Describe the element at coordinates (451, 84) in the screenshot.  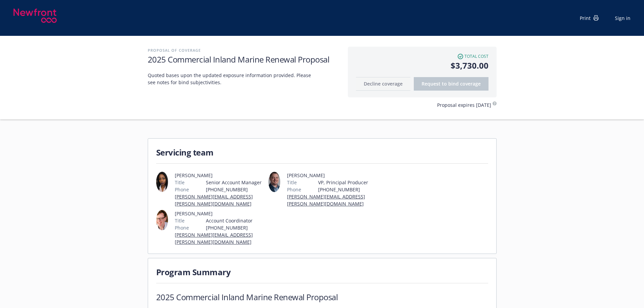
I see `span: Request to bind` at that location.